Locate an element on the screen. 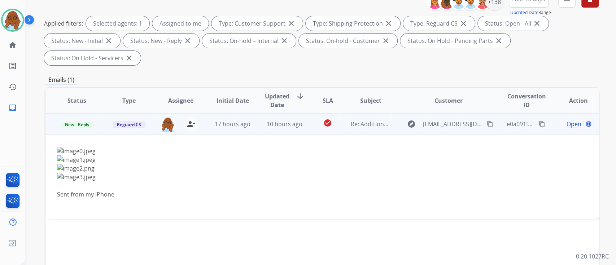 The height and width of the screenshot is (265, 616). img: avatar is located at coordinates (13, 20).